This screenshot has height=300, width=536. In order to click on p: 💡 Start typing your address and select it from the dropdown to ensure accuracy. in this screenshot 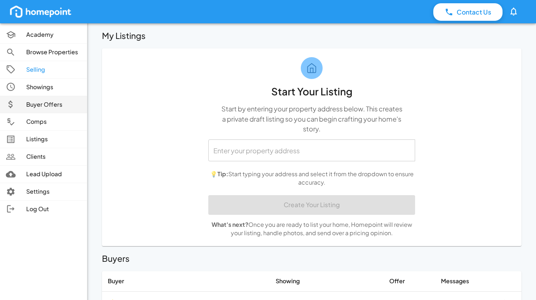, I will do `click(312, 179)`.